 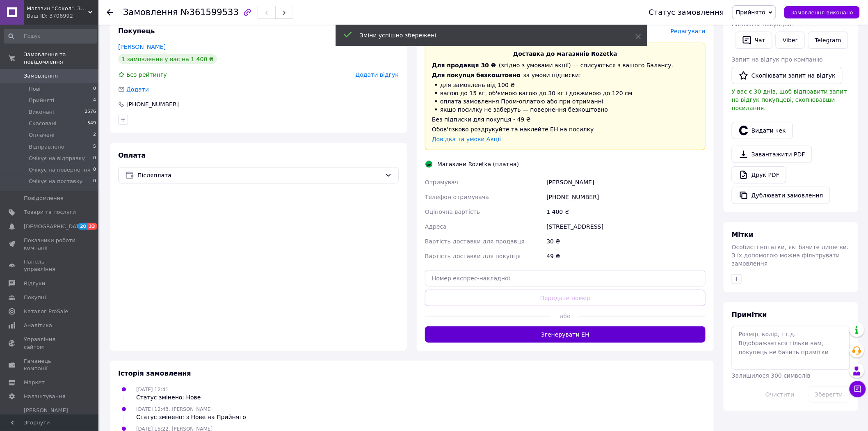 I want to click on span: Панель управління, so click(x=50, y=266).